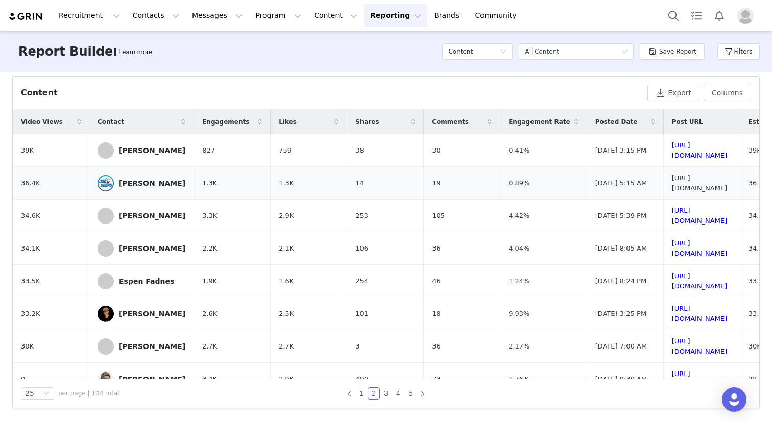 This screenshot has width=772, height=422. Describe the element at coordinates (106, 183) in the screenshot. I see `img: 290020c9-e61c-4fb0-9e93-00d397d84921.jpg` at that location.